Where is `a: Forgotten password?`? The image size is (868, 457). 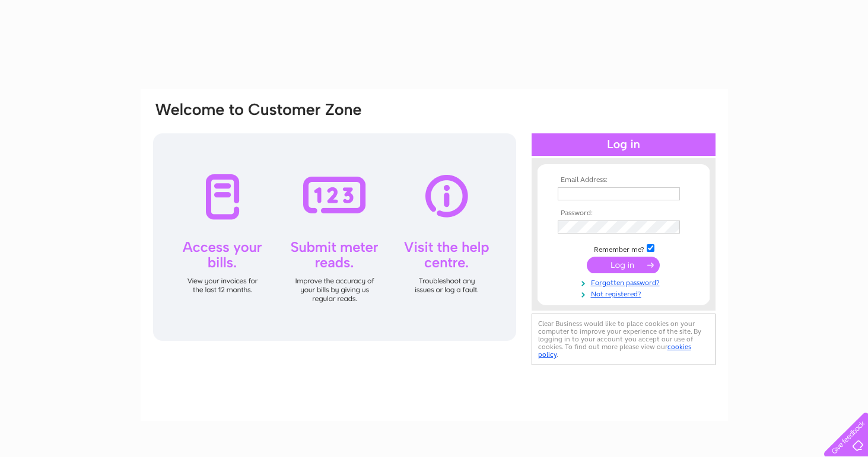
a: Forgotten password? is located at coordinates (625, 282).